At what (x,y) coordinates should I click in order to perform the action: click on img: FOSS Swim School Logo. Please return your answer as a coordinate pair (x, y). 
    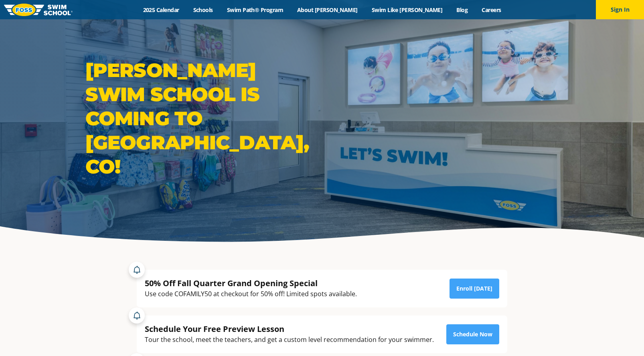
    Looking at the image, I should click on (38, 10).